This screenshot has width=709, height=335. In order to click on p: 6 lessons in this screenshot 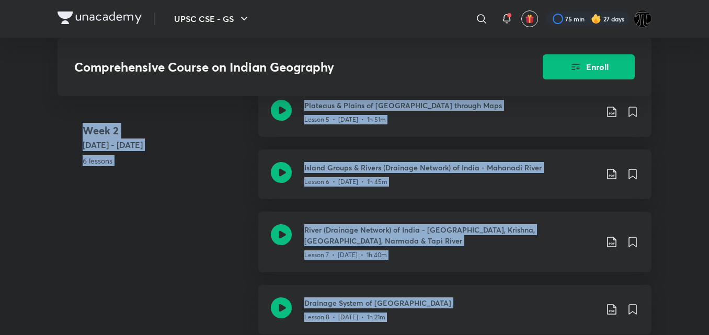, I will do `click(166, 161)`.